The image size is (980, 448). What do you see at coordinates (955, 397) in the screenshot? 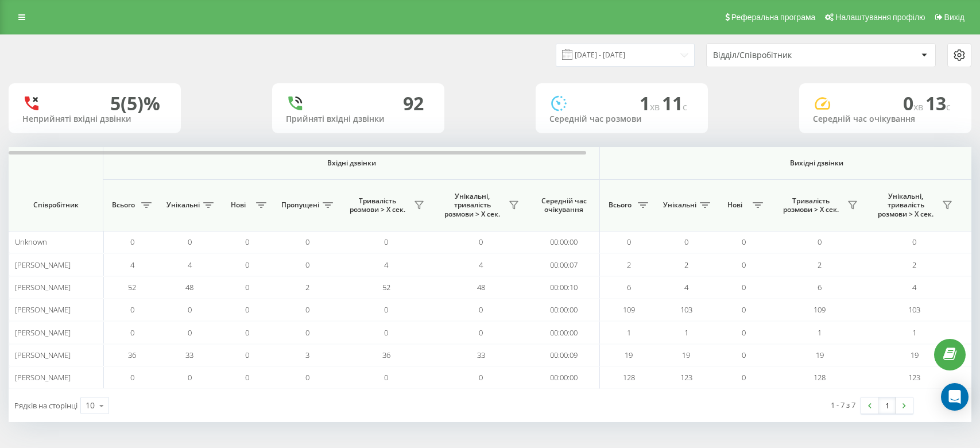
I see `div: Open Intercom Messenger` at bounding box center [955, 397].